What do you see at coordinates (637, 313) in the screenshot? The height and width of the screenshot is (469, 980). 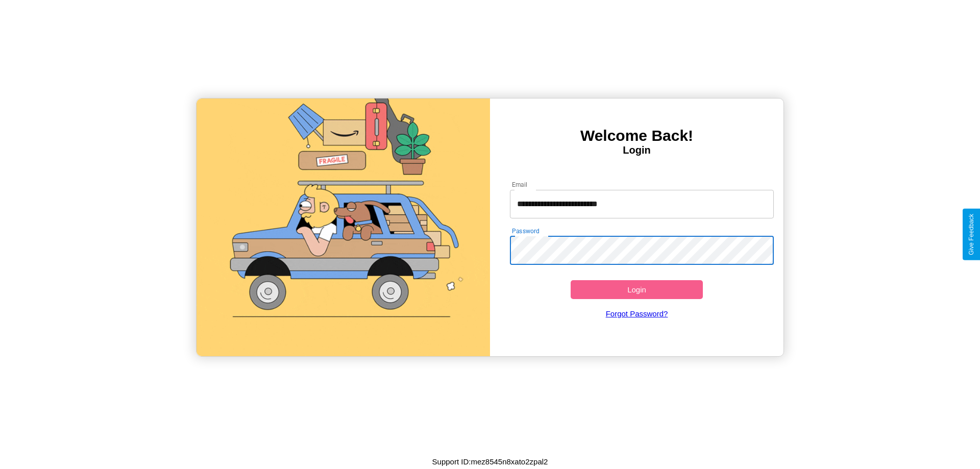 I see `a: Forgot Password?` at bounding box center [637, 313].